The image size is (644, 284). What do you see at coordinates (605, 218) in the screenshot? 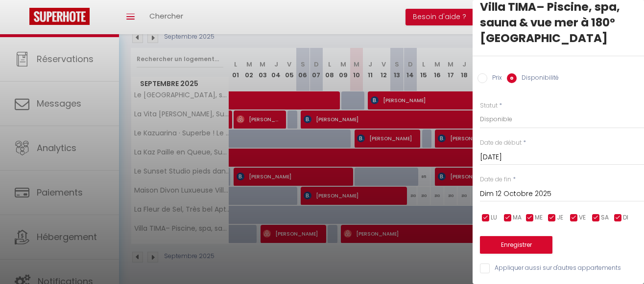
I see `span: SA` at bounding box center [605, 218].